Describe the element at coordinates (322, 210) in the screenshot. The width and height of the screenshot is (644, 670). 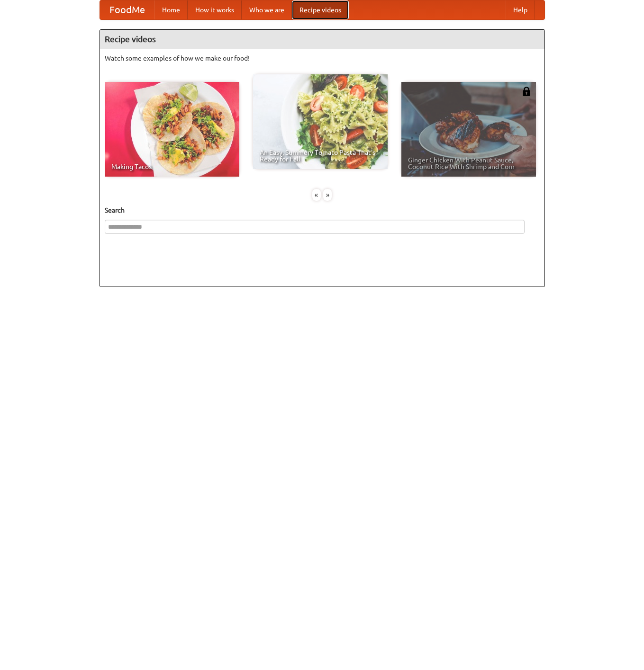
I see `h5: Search` at that location.